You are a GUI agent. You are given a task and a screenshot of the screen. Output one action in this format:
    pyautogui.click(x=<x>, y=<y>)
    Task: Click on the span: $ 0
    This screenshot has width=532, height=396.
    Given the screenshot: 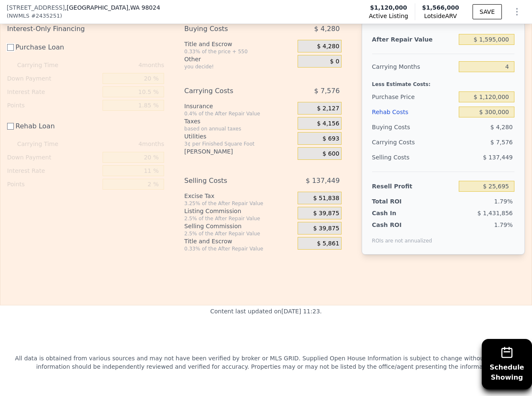 What is the action you would take?
    pyautogui.click(x=335, y=62)
    